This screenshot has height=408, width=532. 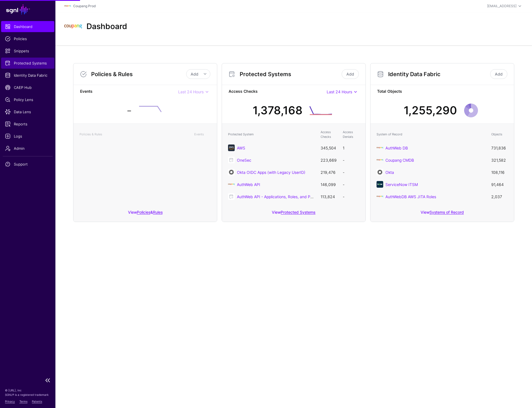 What do you see at coordinates (28, 10) in the screenshot?
I see `a: SGNL` at bounding box center [28, 10].